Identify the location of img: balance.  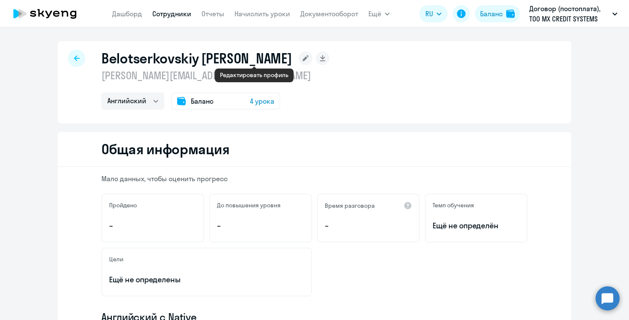
(511, 14).